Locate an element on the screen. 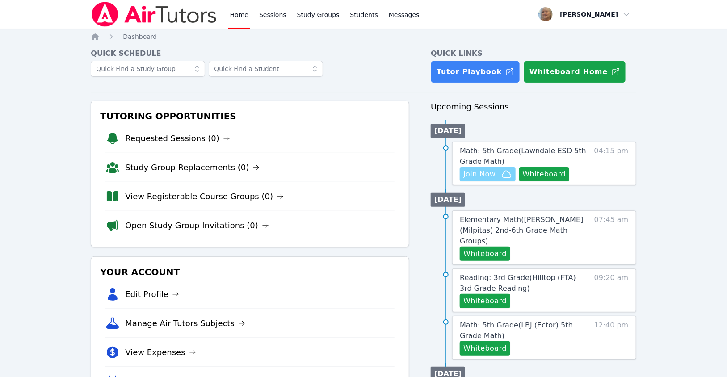  span: Messages is located at coordinates (404, 15).